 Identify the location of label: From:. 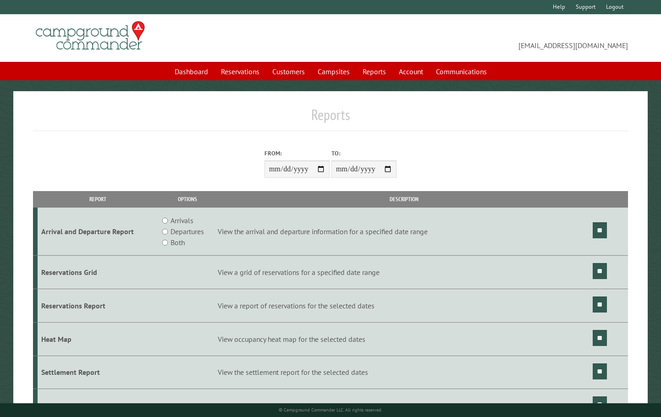
(297, 153).